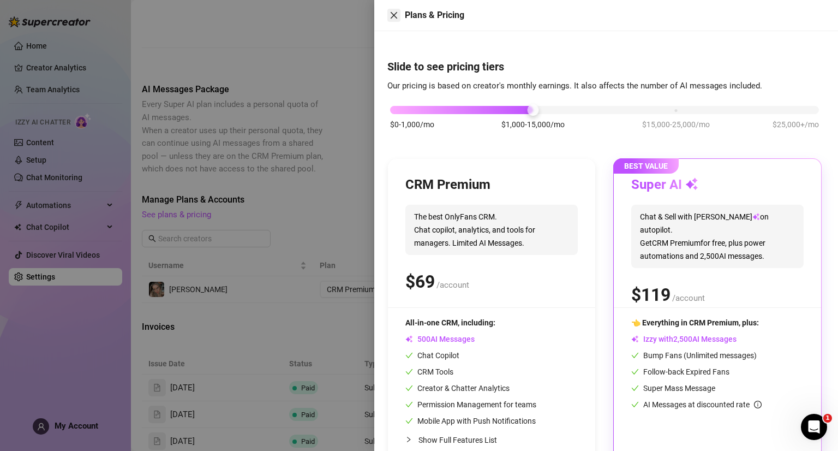 The image size is (838, 451). I want to click on span: Super Mass Message, so click(673, 388).